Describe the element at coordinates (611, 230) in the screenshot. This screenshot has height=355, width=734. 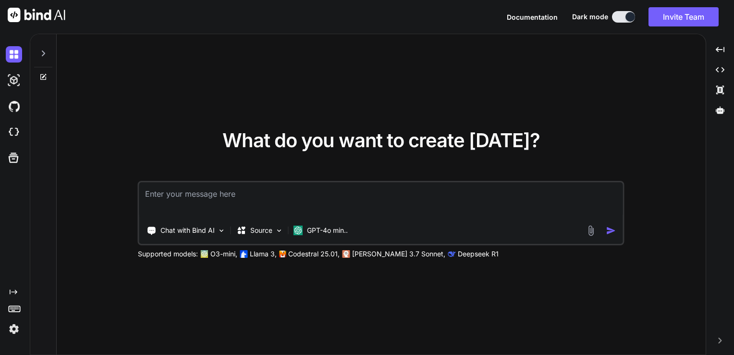
I see `img: icon` at that location.